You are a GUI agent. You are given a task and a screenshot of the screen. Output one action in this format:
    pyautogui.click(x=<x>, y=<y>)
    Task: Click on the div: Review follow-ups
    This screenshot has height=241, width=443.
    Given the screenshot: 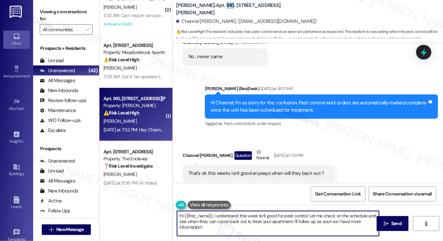 What is the action you would take?
    pyautogui.click(x=63, y=100)
    